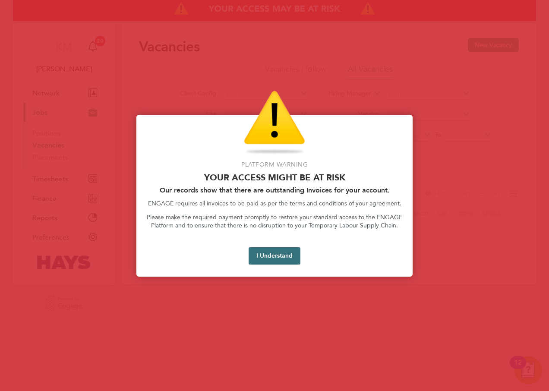  What do you see at coordinates (275, 256) in the screenshot?
I see `button: I Understand` at bounding box center [275, 256].